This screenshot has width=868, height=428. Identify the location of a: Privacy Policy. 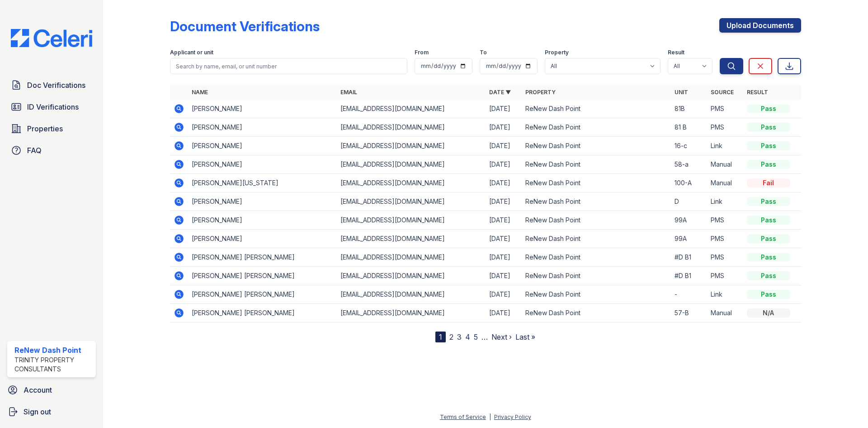
(512, 416).